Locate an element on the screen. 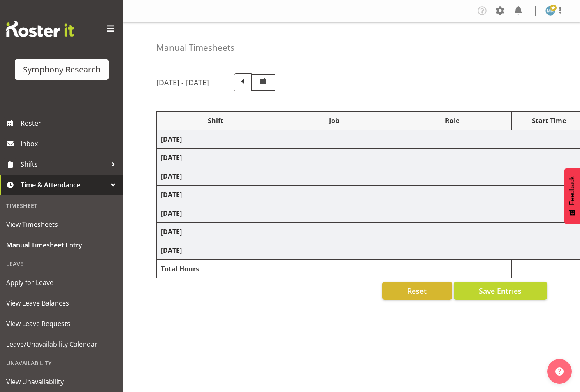  div: Timesheet is located at coordinates (62, 205).